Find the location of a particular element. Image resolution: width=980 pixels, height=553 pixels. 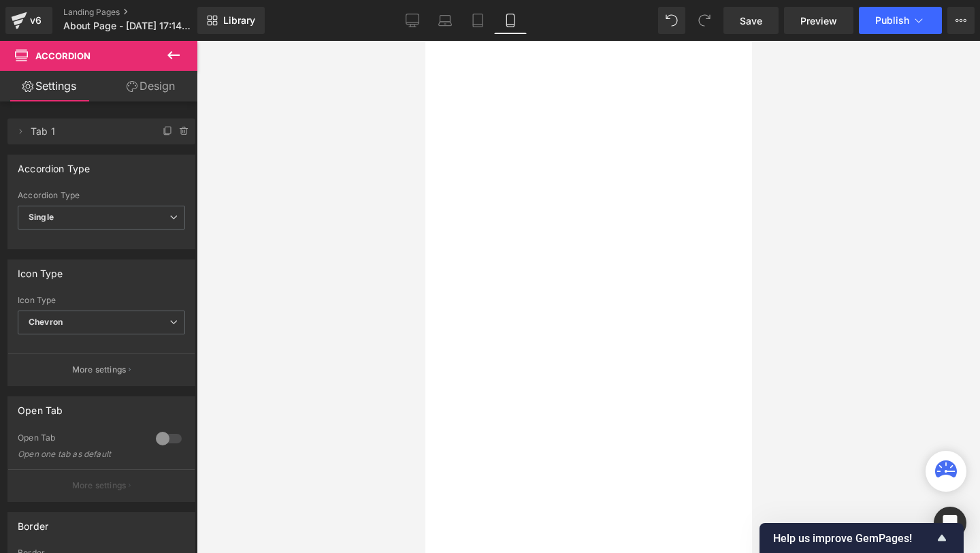

a: Desktop is located at coordinates (413, 21).